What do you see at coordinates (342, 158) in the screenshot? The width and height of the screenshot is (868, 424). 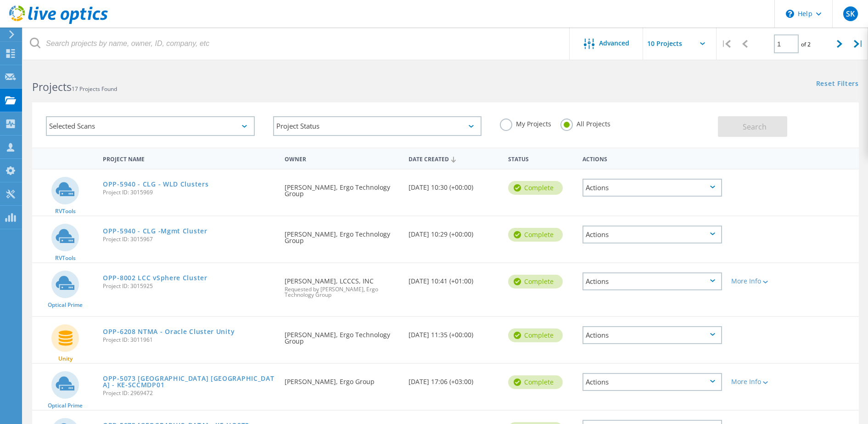 I see `div: Owner` at bounding box center [342, 158].